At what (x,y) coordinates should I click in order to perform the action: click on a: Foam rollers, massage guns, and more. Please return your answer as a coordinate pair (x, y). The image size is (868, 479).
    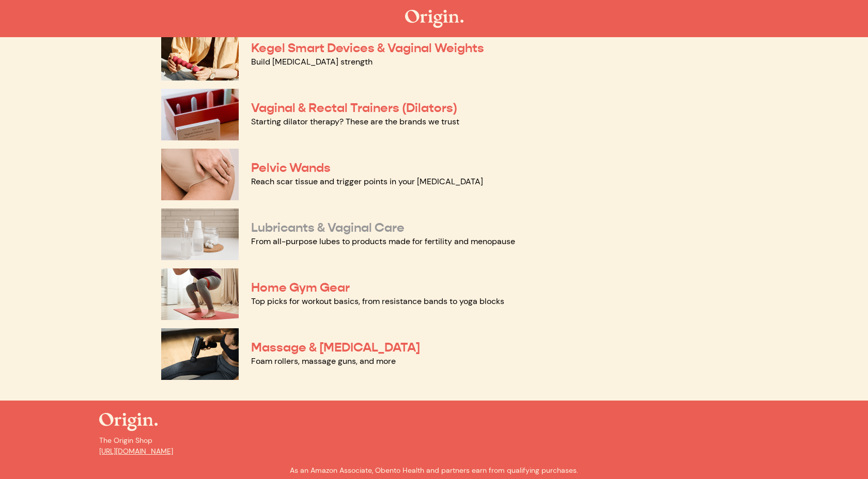
    Looking at the image, I should click on (324, 361).